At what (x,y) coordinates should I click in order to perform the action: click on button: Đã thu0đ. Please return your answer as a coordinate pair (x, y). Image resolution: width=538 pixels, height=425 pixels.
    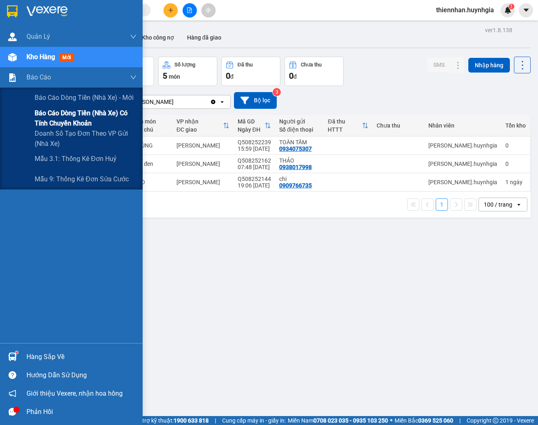
    Looking at the image, I should click on (251, 71).